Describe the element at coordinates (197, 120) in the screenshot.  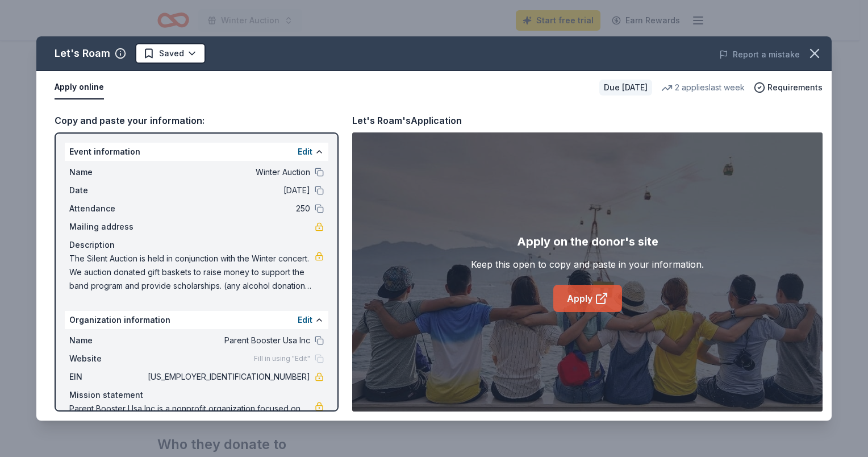
I see `div: Copy and paste your information:` at that location.